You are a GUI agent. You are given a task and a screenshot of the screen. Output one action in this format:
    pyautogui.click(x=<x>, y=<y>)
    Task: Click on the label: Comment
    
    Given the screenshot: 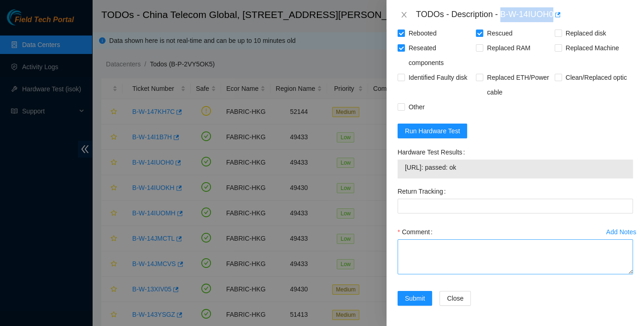 What is the action you would take?
    pyautogui.click(x=417, y=232)
    